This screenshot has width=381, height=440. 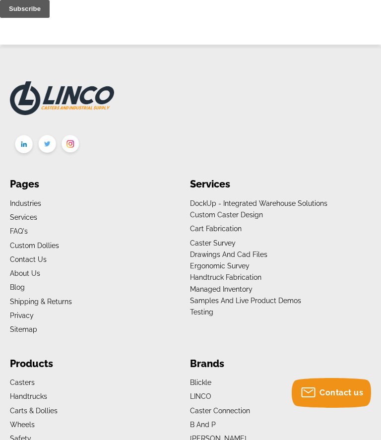 I want to click on a: Industries, so click(x=25, y=204).